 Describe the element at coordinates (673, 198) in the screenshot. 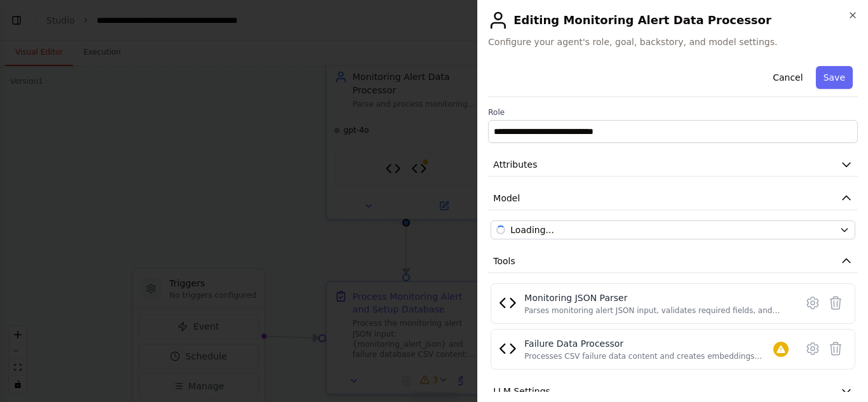

I see `button: Model` at that location.